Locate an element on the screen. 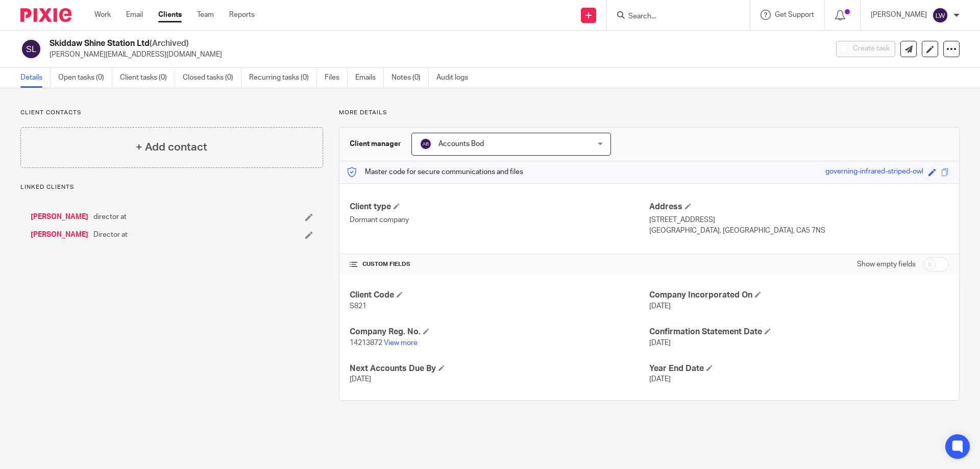 The width and height of the screenshot is (980, 469). a: Files is located at coordinates (336, 78).